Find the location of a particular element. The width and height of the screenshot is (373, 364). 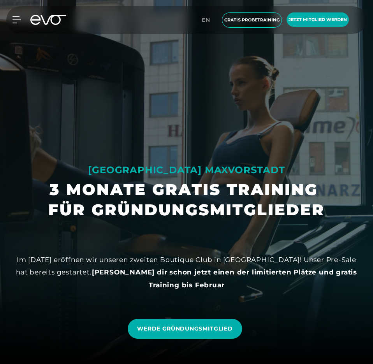

a: en is located at coordinates (208, 20).